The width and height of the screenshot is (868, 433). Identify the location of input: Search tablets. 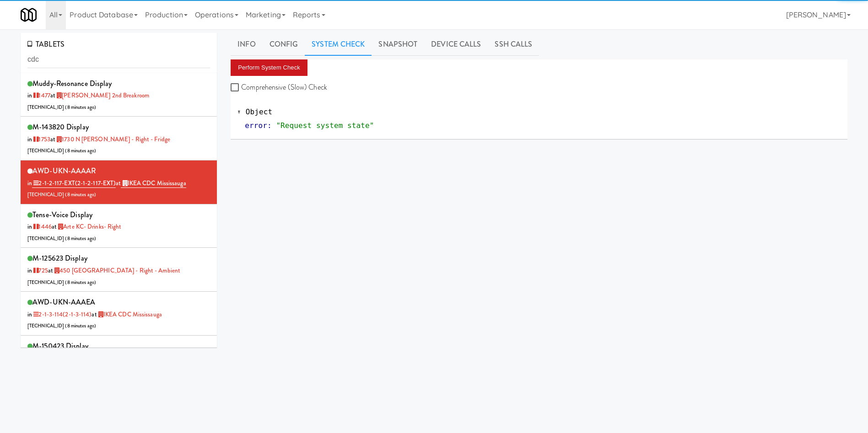
(119, 59).